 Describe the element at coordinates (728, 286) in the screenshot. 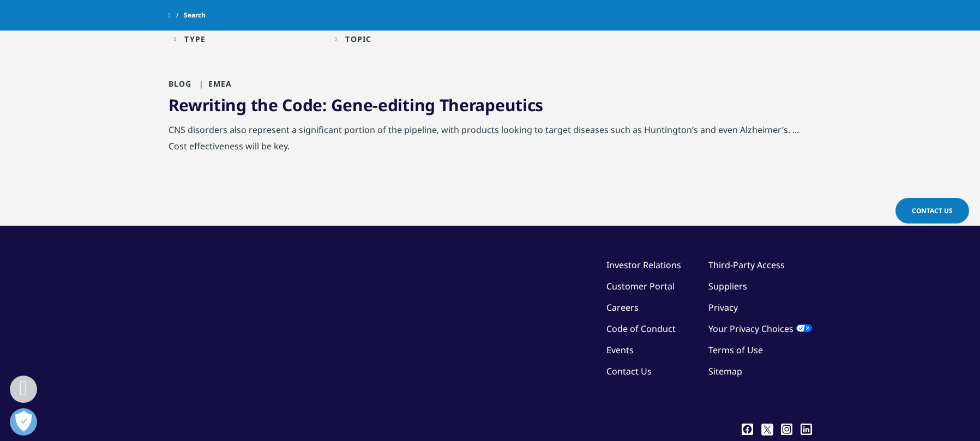

I see `a: Suppliers` at that location.